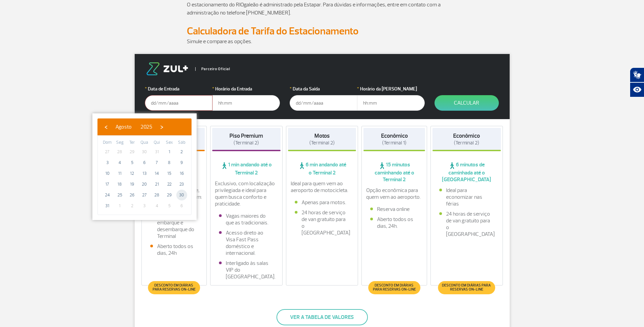 This screenshot has width=644, height=327. What do you see at coordinates (467, 103) in the screenshot?
I see `button: Calcular` at bounding box center [467, 103].